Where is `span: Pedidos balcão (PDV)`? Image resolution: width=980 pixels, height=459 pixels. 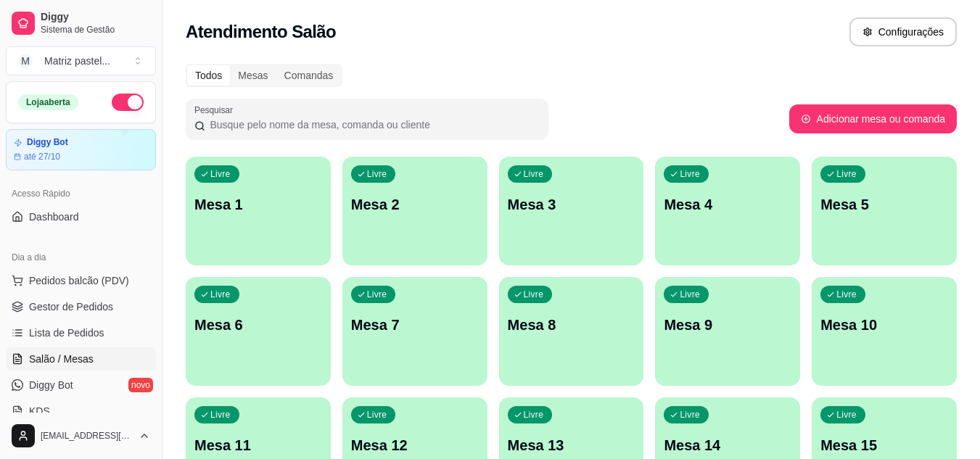 span: Pedidos balcão (PDV) is located at coordinates (79, 281).